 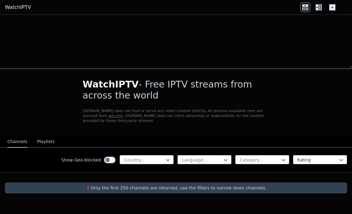 What do you see at coordinates (111, 84) in the screenshot?
I see `span: WatchIPTV` at bounding box center [111, 84].